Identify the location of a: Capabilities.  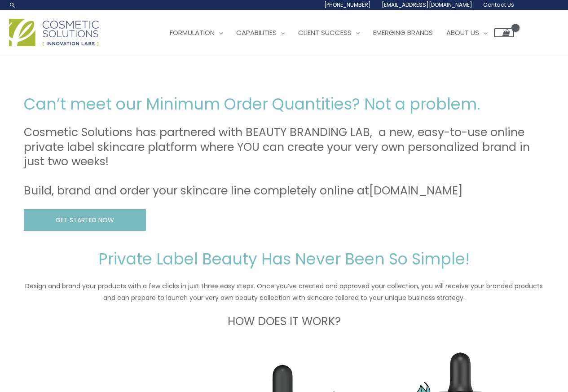
(261, 33).